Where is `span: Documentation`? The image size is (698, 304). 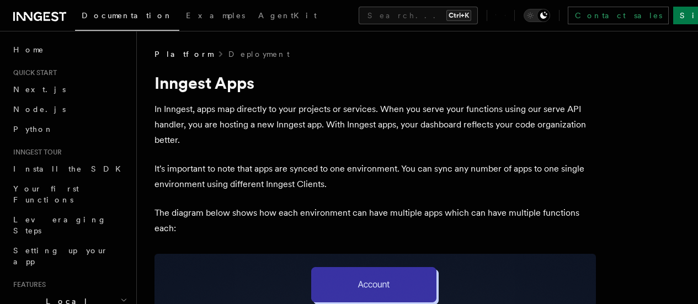
span: Documentation is located at coordinates (127, 15).